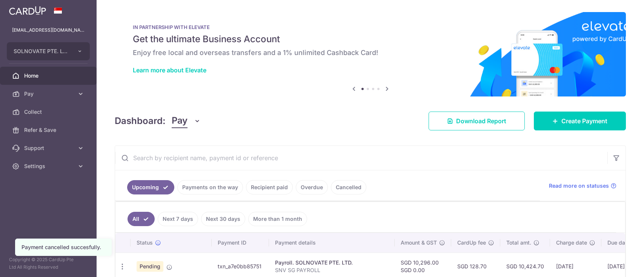 Image resolution: width=644 pixels, height=277 pixels. I want to click on p: SNV SG PAYROLL, so click(331, 270).